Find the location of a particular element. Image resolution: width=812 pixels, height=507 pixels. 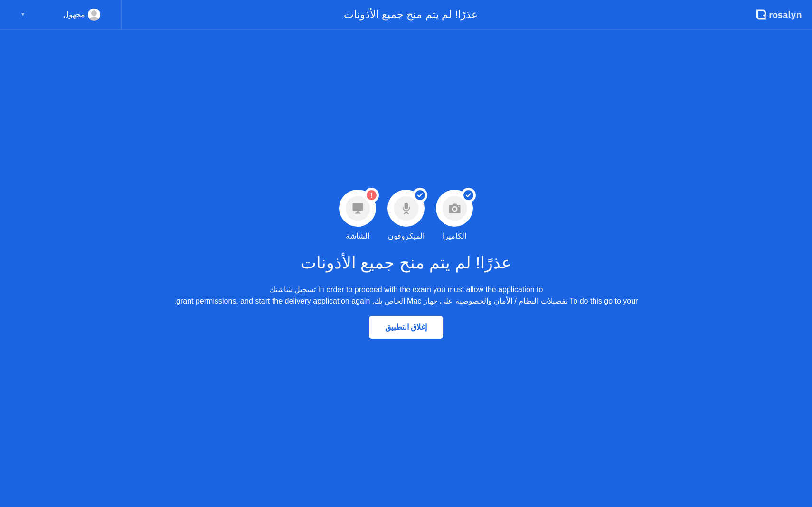

div: مجهول is located at coordinates (74, 15).